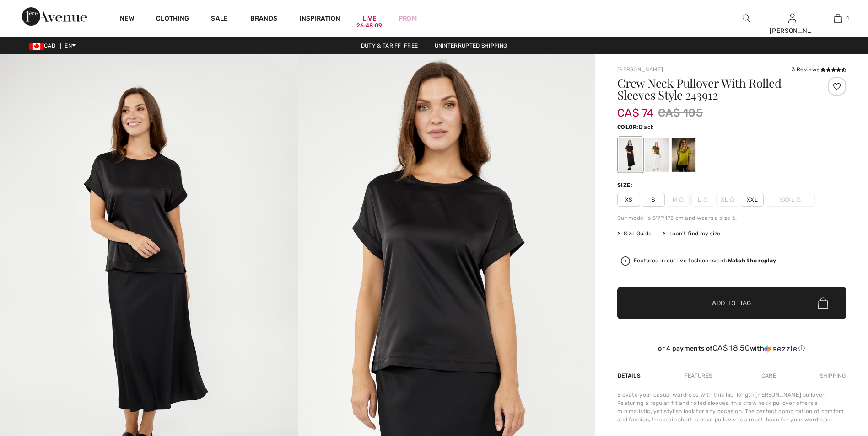 Image resolution: width=868 pixels, height=436 pixels. What do you see at coordinates (698, 376) in the screenshot?
I see `div: Features` at bounding box center [698, 376].